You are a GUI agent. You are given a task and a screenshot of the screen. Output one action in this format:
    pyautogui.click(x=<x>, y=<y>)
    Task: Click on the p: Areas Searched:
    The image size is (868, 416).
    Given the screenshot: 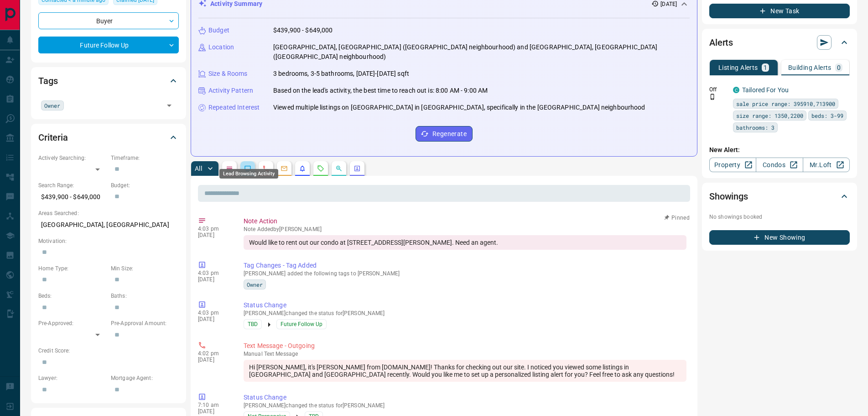 What is the action you would take?
    pyautogui.click(x=109, y=213)
    